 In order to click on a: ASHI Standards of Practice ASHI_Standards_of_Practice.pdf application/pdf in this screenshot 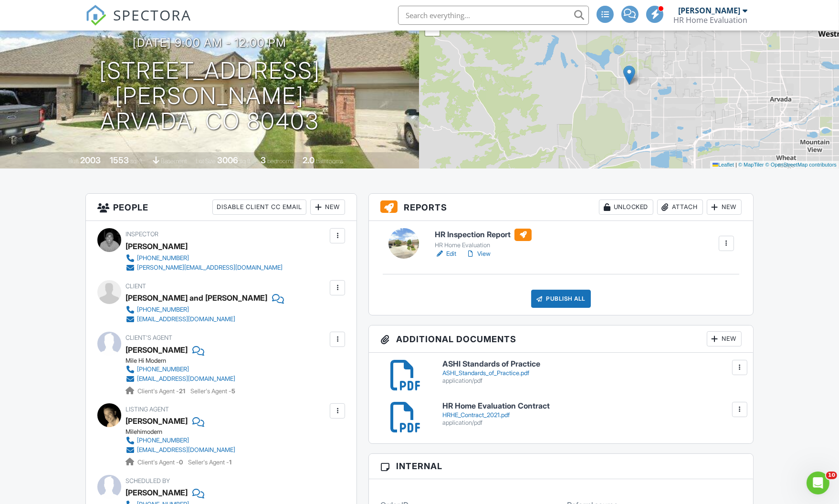, I will do `click(592, 372)`.